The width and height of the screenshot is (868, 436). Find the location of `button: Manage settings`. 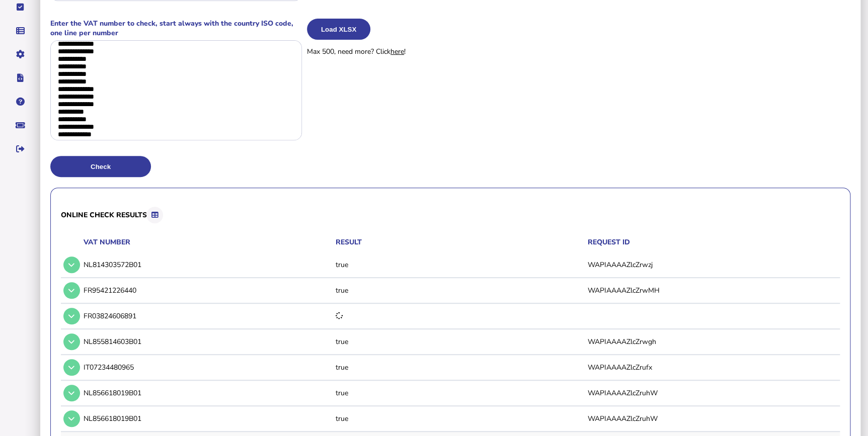

button: Manage settings is located at coordinates (20, 54).